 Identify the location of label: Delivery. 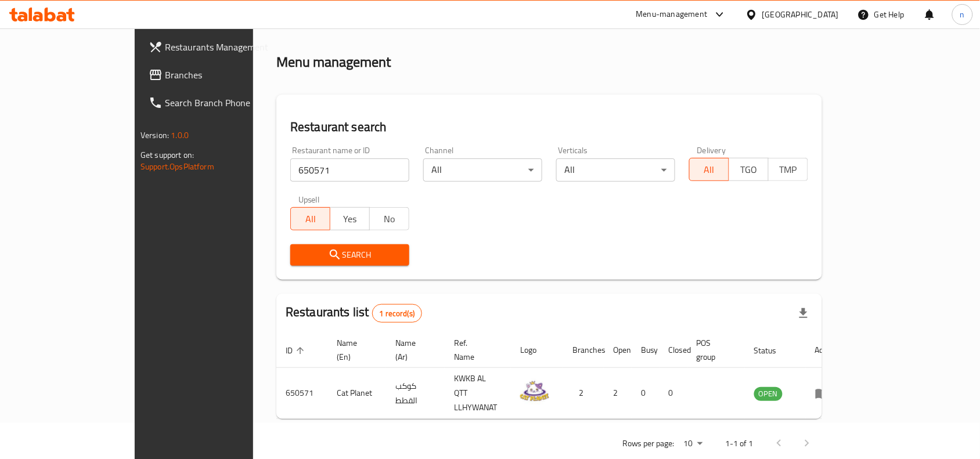
(712, 150).